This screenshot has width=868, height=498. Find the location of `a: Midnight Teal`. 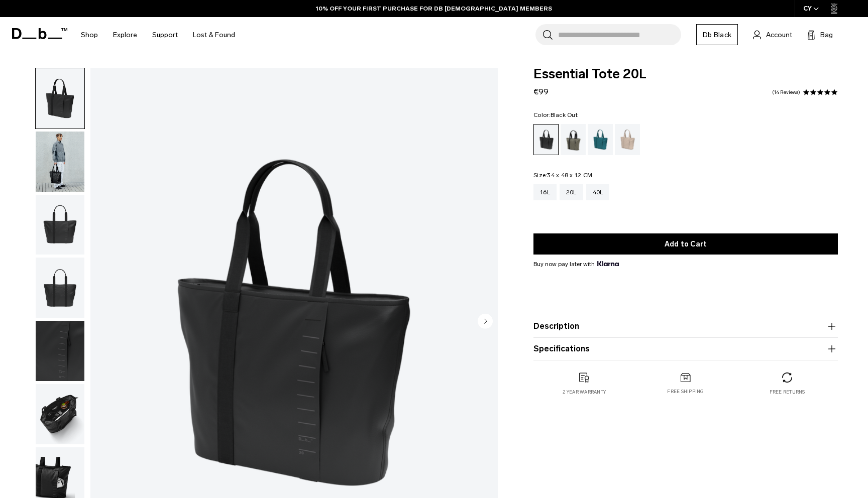

a: Midnight Teal is located at coordinates (601, 140).